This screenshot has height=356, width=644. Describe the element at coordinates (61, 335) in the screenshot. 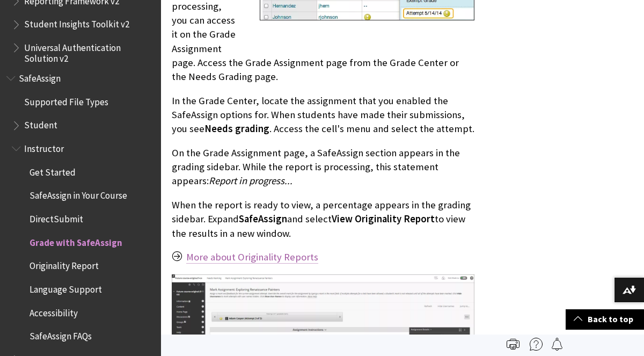

I see `span: SafeAssign FAQs` at that location.